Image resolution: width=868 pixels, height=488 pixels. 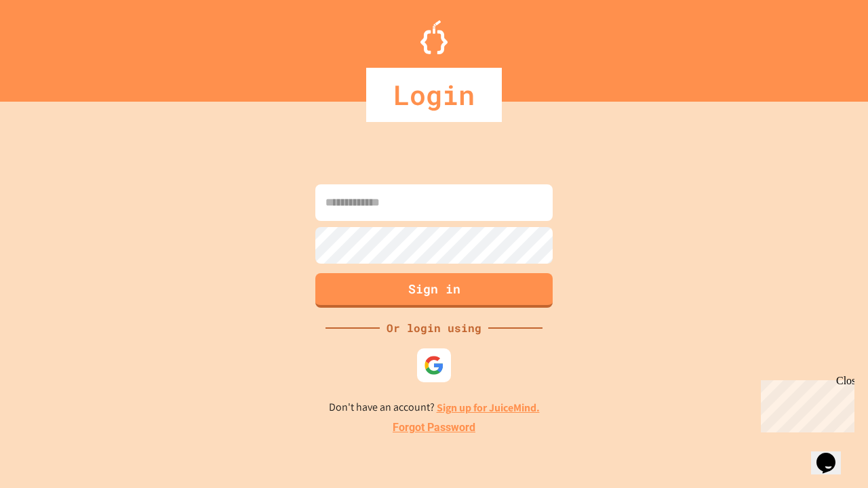 What do you see at coordinates (434, 428) in the screenshot?
I see `a: Forgot Password` at bounding box center [434, 428].